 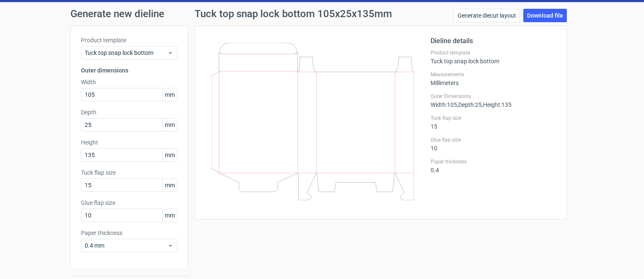 I want to click on span: , Depth : 25, so click(x=469, y=105).